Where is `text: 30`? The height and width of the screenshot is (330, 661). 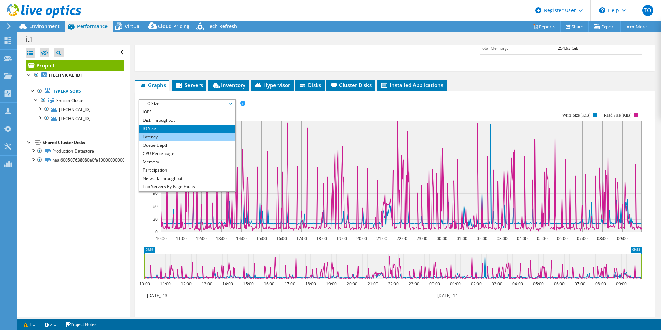 text: 30 is located at coordinates (155, 219).